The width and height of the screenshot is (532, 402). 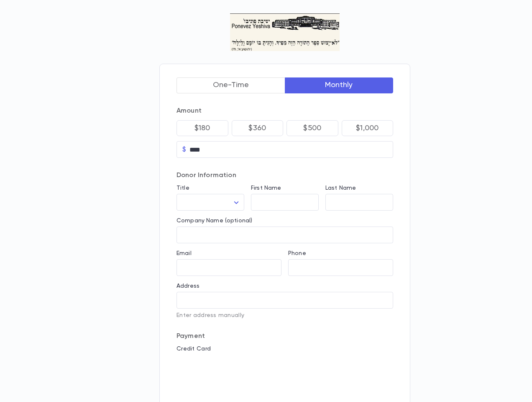 What do you see at coordinates (182, 188) in the screenshot?
I see `label: Title` at bounding box center [182, 188].